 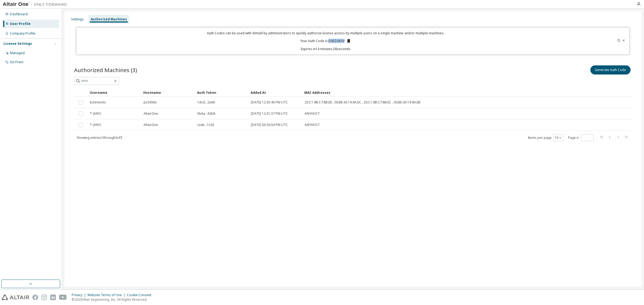 What do you see at coordinates (98, 103) in the screenshot?
I see `span: bclements` at bounding box center [98, 103].